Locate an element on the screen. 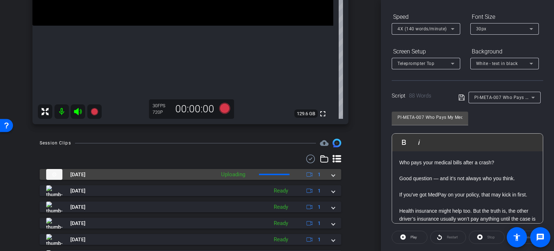 This screenshot has height=251, width=554. span: 129.6 GB is located at coordinates (306, 114).